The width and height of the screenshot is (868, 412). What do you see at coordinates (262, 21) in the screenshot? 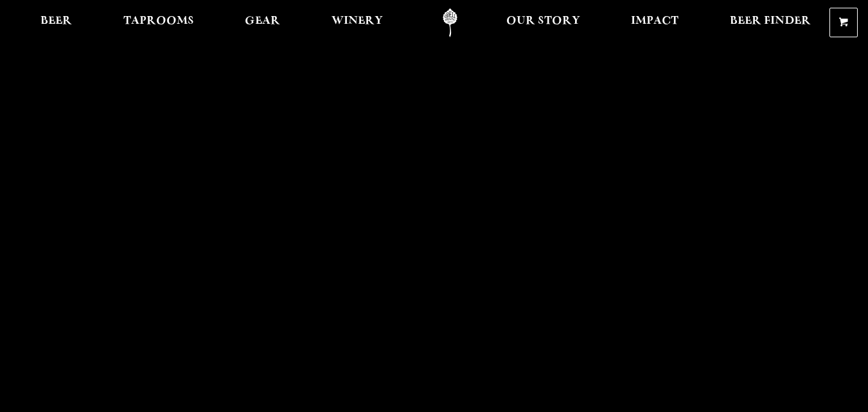
I see `span: Gear` at bounding box center [262, 21].